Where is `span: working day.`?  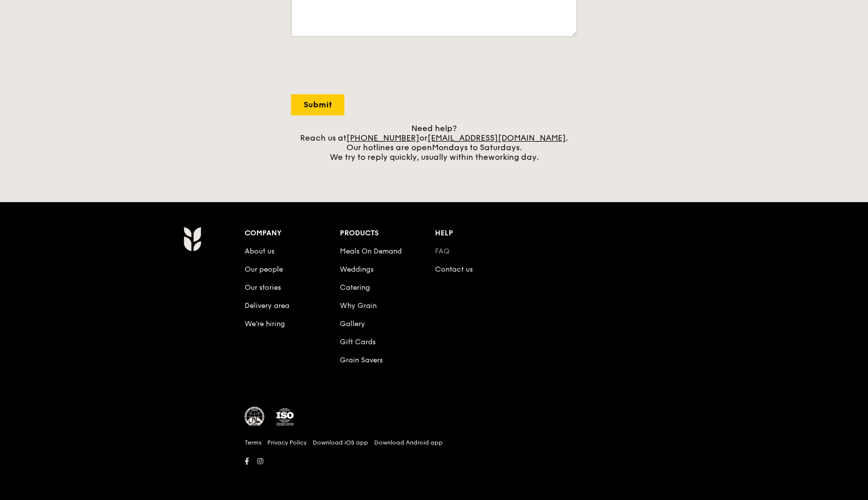 span: working day. is located at coordinates (514, 157).